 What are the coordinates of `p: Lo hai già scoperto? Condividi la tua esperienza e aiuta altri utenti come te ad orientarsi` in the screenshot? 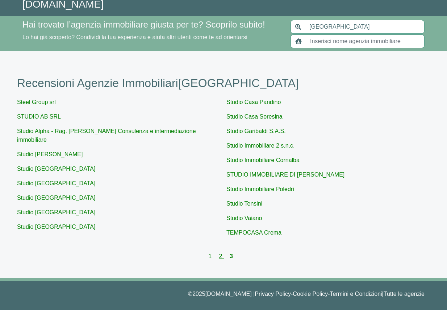 It's located at (152, 37).